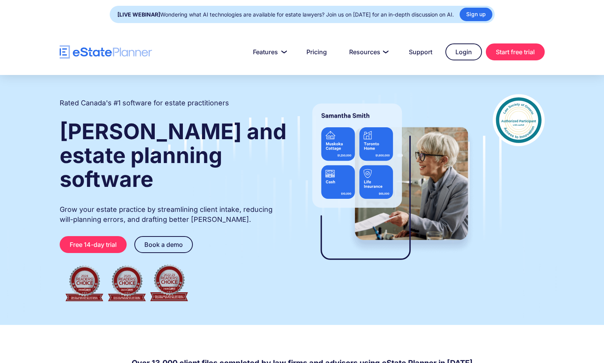 The height and width of the screenshot is (363, 604). What do you see at coordinates (475, 14) in the screenshot?
I see `a: Sign up` at bounding box center [475, 14].